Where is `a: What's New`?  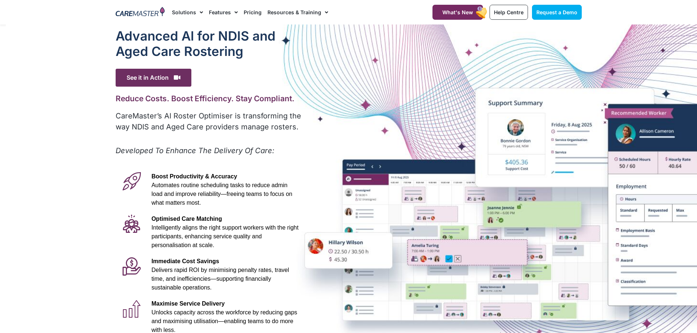 a: What's New is located at coordinates (458, 12).